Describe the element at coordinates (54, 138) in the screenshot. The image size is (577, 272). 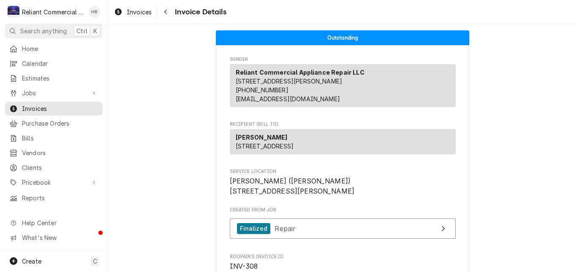
I see `a: Bills` at that location.